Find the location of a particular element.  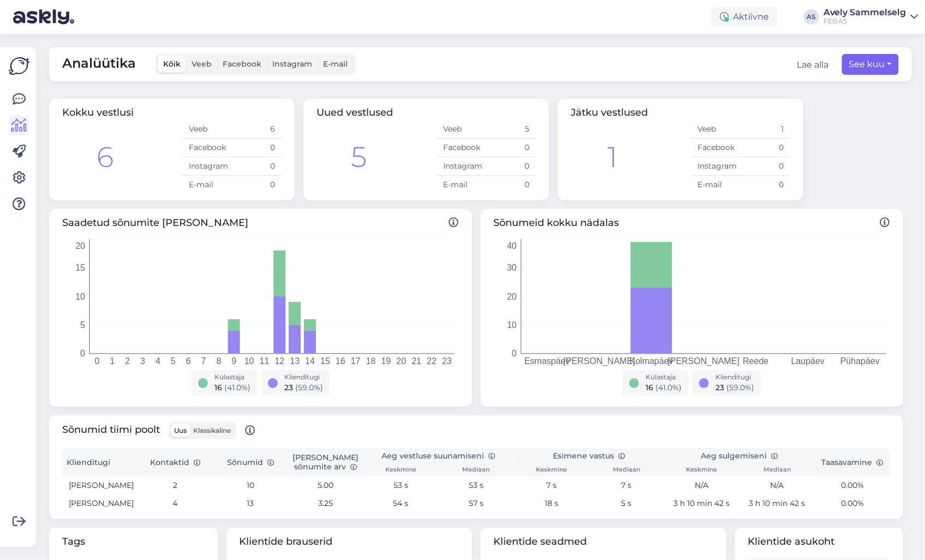

span: Jätku vestlused is located at coordinates (609, 112).